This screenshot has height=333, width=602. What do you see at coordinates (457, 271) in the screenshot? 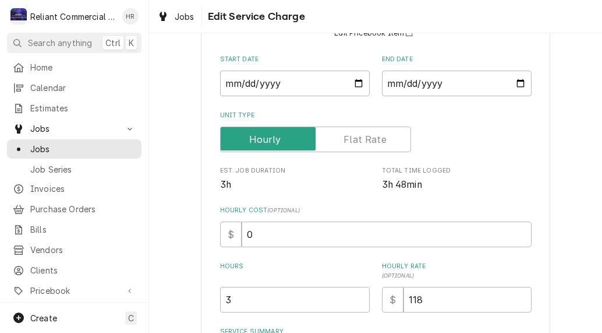
I see `label: Hourly Rate` at bounding box center [457, 271].